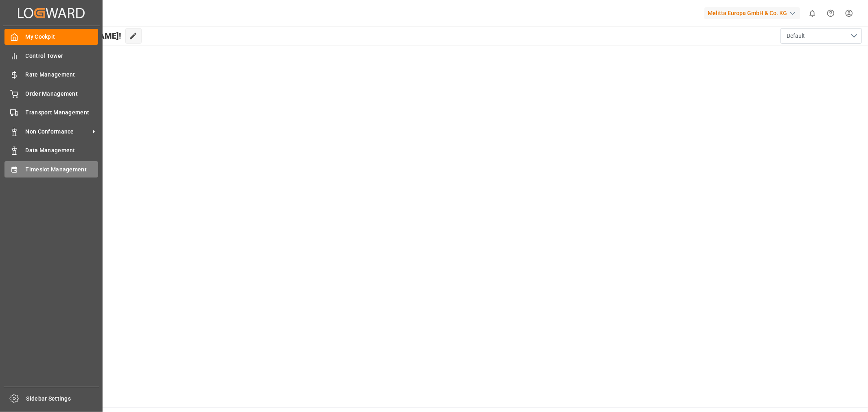 The height and width of the screenshot is (412, 868). I want to click on div: Melitta Europa GmbH & Co. KG, so click(752, 13).